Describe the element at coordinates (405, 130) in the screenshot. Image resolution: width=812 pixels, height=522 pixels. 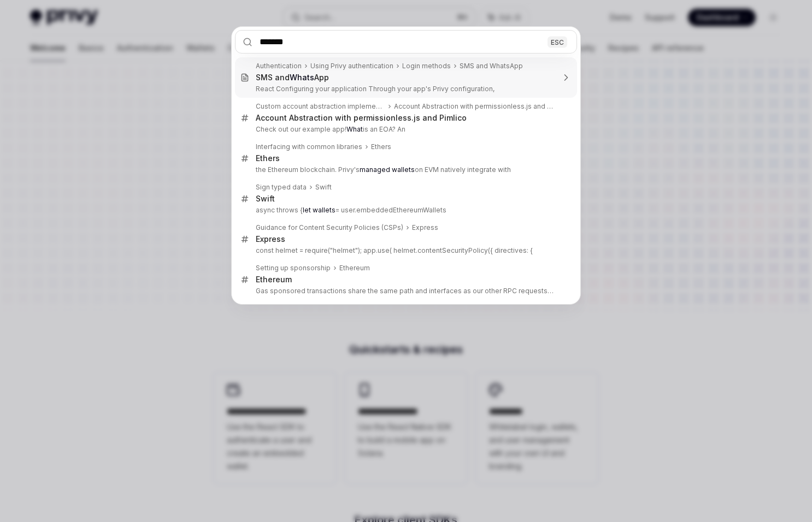
I see `p: Check out our example app! is an EOA? An` at that location.